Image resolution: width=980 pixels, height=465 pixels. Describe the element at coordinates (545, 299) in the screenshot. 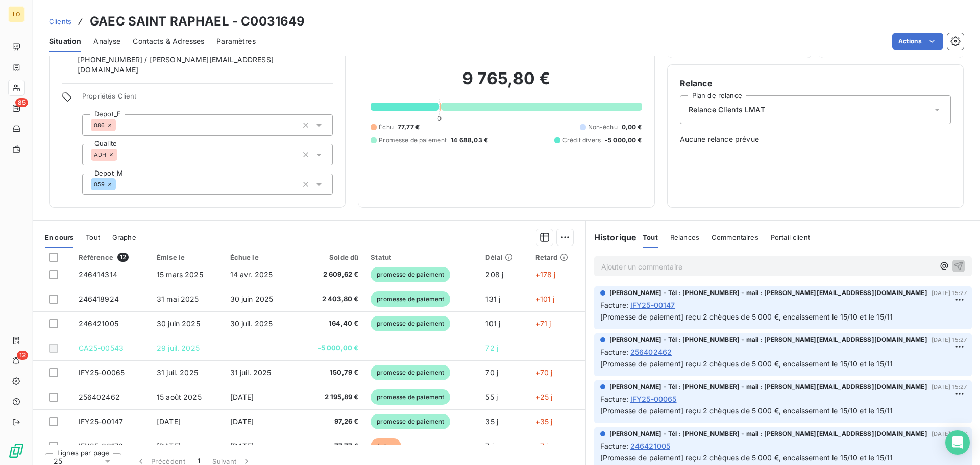

I see `span: +101 j` at that location.